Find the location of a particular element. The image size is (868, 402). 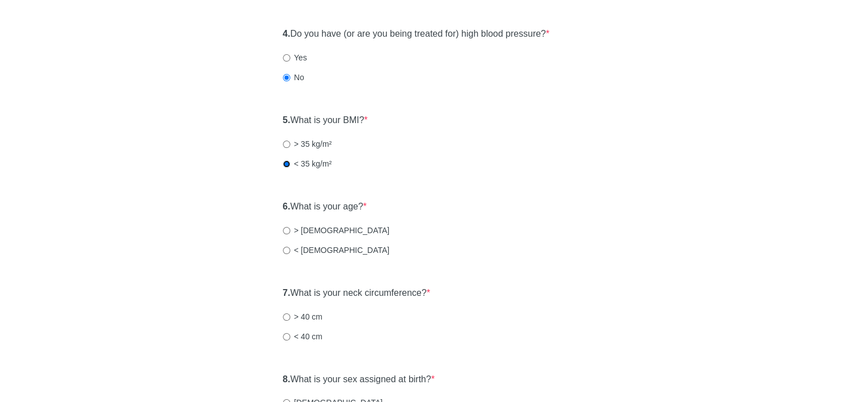

label: No is located at coordinates (294, 77).